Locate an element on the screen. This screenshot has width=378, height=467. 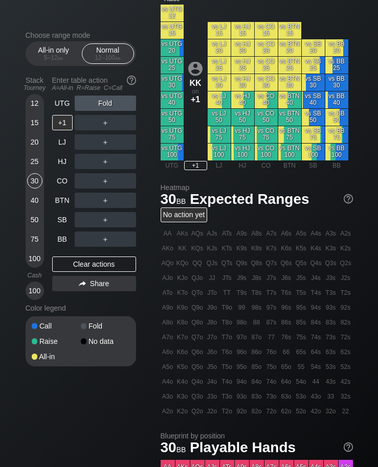
div: T5o is located at coordinates (227, 367).